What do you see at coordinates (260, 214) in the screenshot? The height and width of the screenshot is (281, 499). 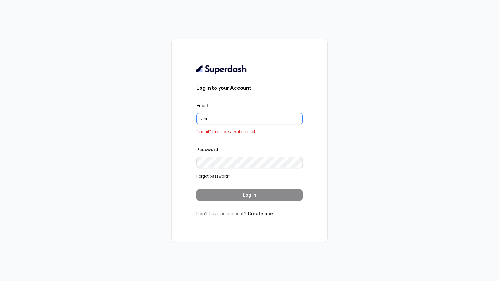 I see `a: Create one` at bounding box center [260, 214].